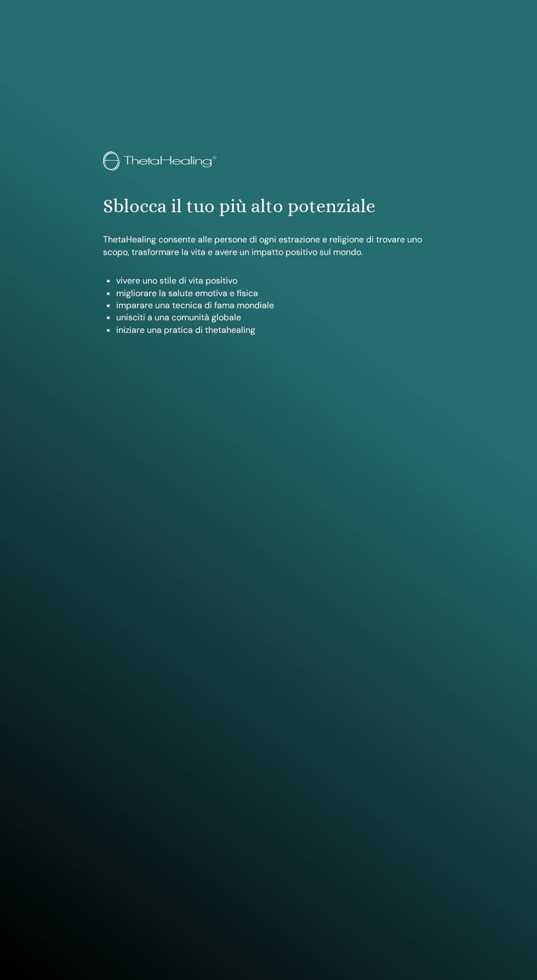 The image size is (537, 980). What do you see at coordinates (275, 306) in the screenshot?
I see `li: imparare una tecnica di fama mondiale` at bounding box center [275, 306].